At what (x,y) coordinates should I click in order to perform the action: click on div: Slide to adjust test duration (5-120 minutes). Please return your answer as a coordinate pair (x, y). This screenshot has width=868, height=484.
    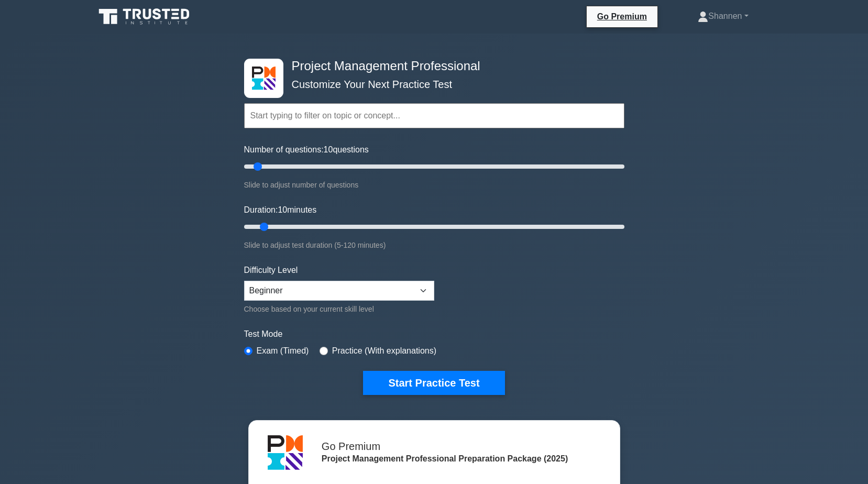
    Looking at the image, I should click on (434, 245).